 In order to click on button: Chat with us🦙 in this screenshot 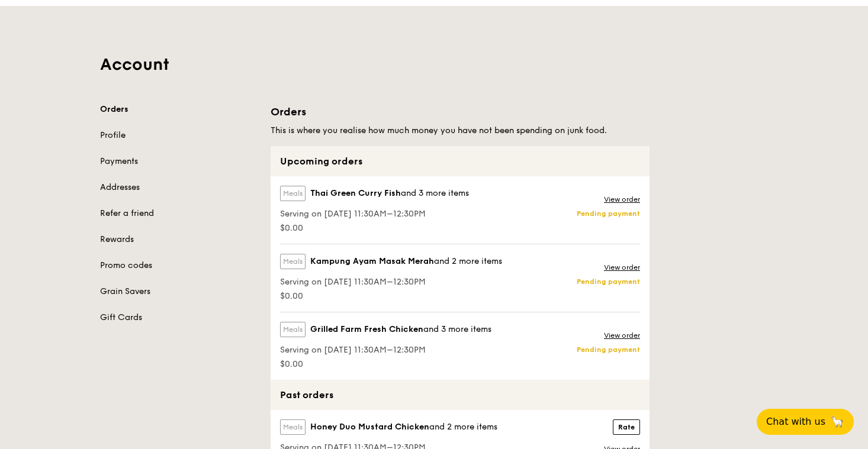, I will do `click(805, 422)`.